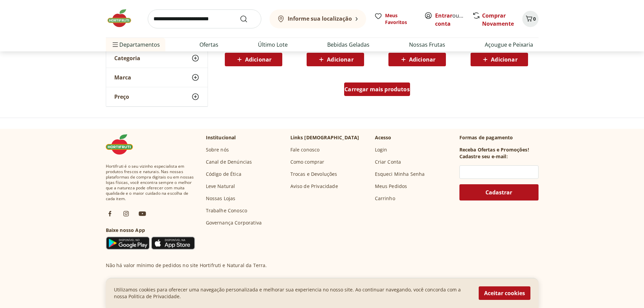 The width and height of the screenshot is (644, 308). I want to click on button: Preço, so click(157, 97).